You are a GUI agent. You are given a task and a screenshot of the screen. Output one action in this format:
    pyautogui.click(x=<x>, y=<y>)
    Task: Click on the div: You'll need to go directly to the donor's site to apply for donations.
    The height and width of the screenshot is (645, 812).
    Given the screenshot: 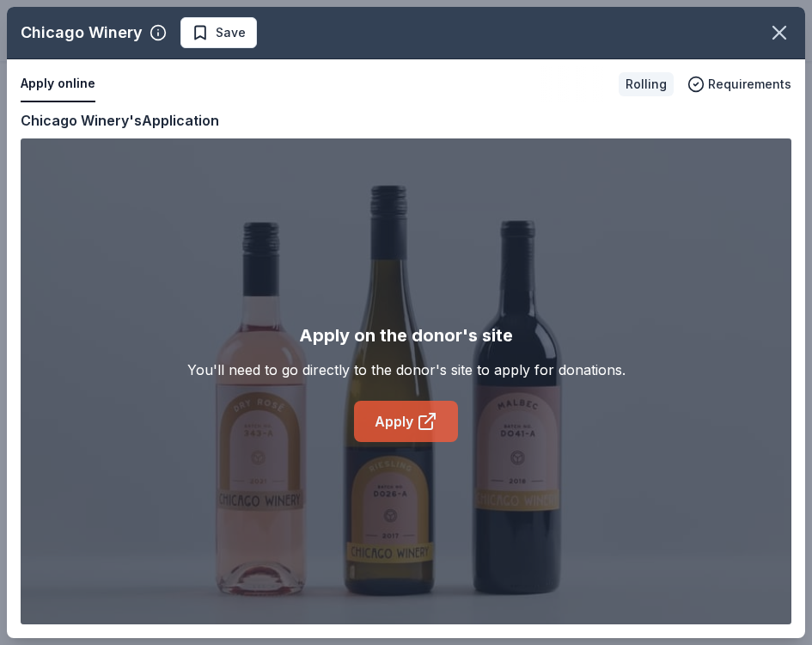 What is the action you would take?
    pyautogui.click(x=406, y=370)
    